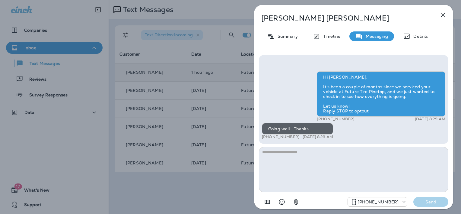  I want to click on p: Details, so click(419, 36).